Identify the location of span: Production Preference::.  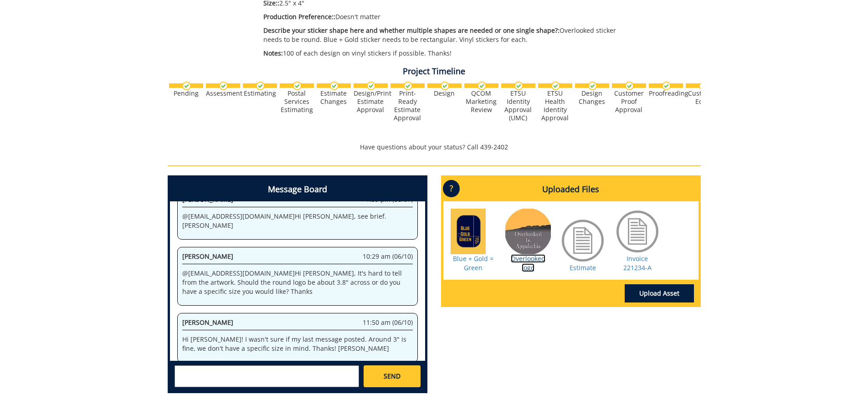
(299, 16).